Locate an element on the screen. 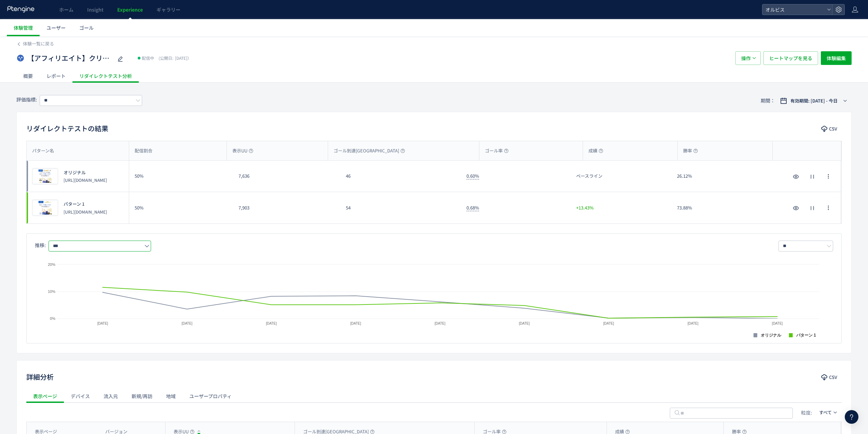 This screenshot has width=868, height=434. button: ヒートマップを見る is located at coordinates (790, 58).